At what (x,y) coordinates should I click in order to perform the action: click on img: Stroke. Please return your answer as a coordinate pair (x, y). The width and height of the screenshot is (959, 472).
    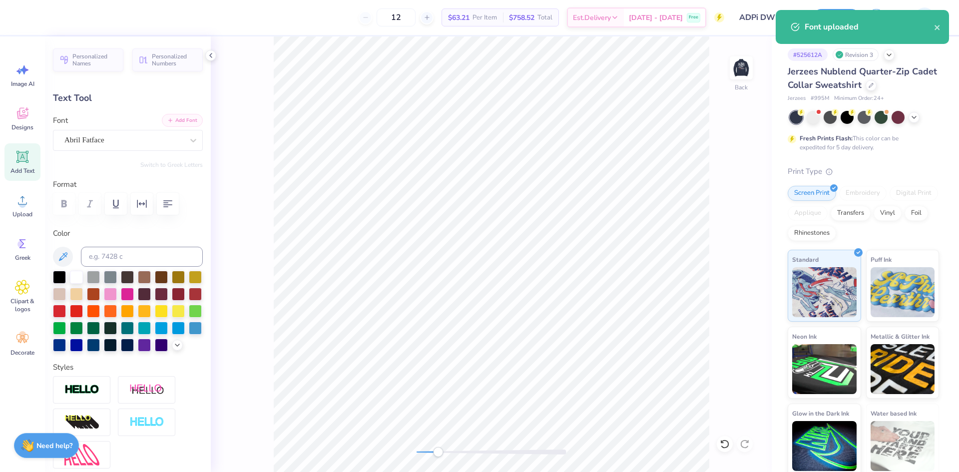
    Looking at the image, I should click on (82, 389).